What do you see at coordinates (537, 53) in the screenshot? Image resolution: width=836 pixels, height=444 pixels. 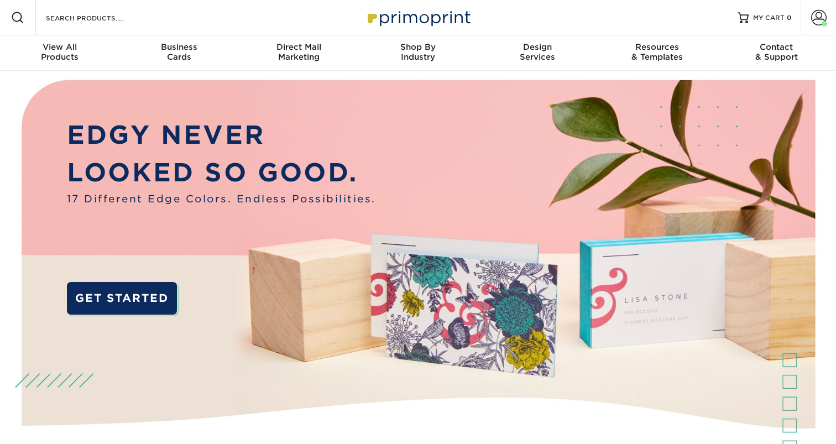 I see `a: DesignServices` at bounding box center [537, 53].